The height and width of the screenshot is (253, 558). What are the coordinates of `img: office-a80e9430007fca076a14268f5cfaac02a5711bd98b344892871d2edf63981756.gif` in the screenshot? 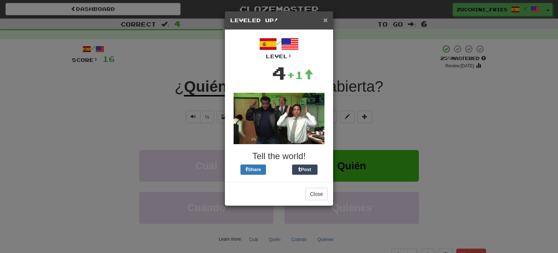 It's located at (279, 118).